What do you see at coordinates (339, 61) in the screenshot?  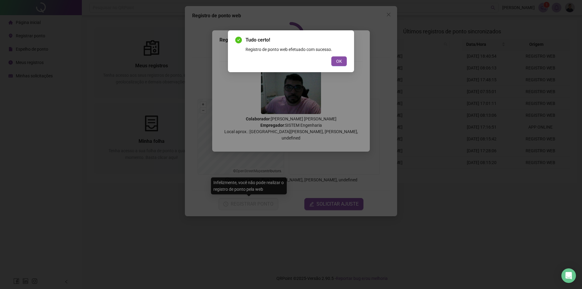 I see `span: OK` at bounding box center [339, 61].